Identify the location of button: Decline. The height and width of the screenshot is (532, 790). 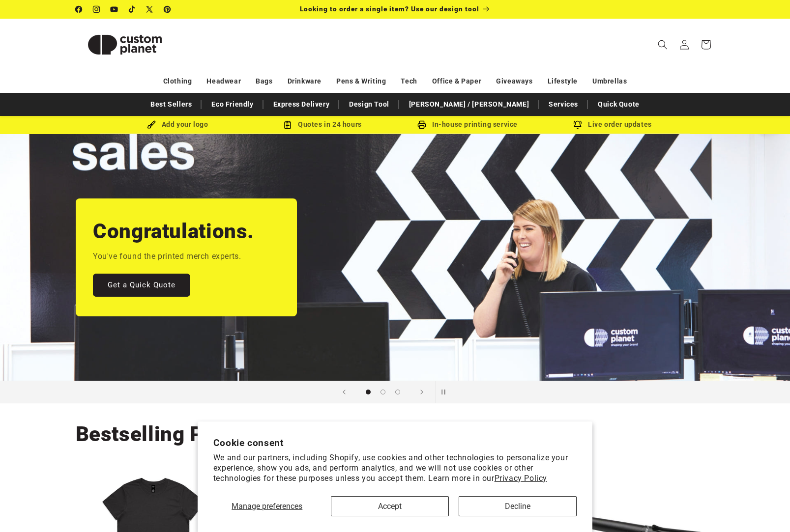
(517, 506).